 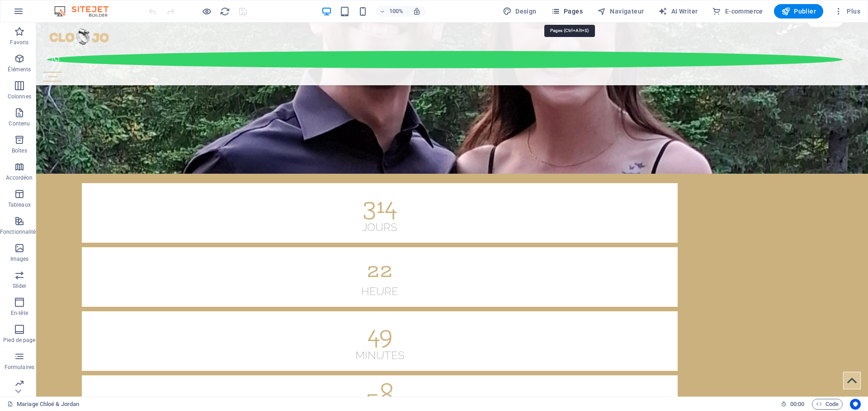 I want to click on span: Plus, so click(x=847, y=11).